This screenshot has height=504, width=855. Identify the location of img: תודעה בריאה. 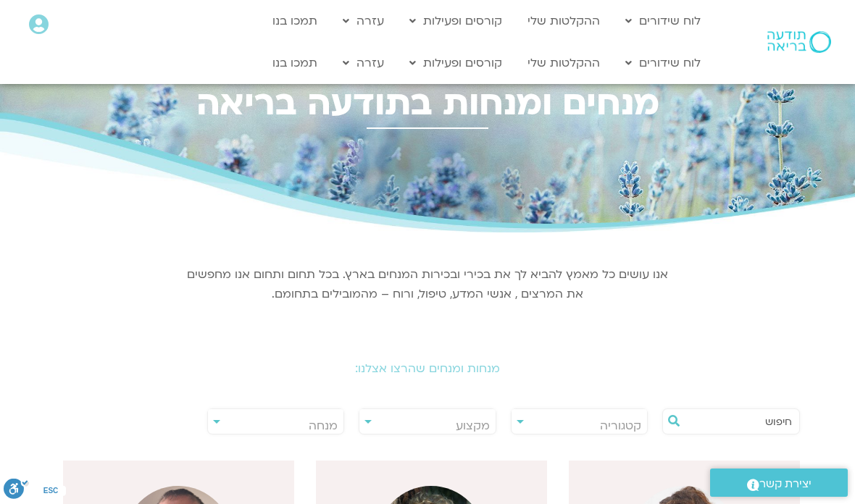
(799, 42).